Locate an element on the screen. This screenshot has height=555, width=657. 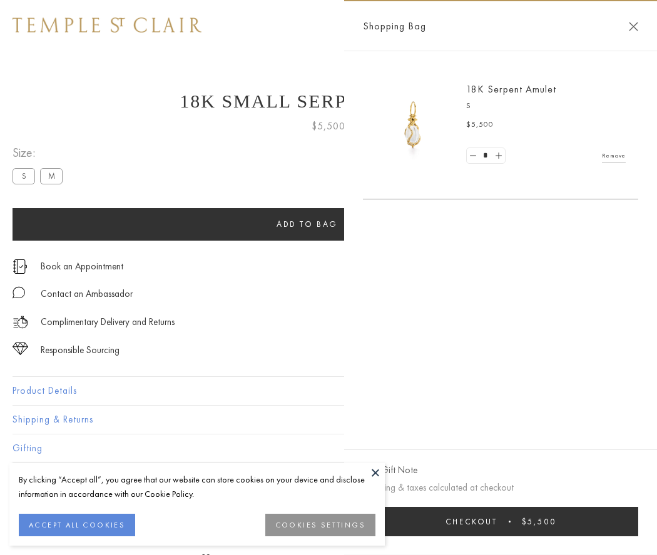
img: P51836-E11SERPPV is located at coordinates (413, 125).